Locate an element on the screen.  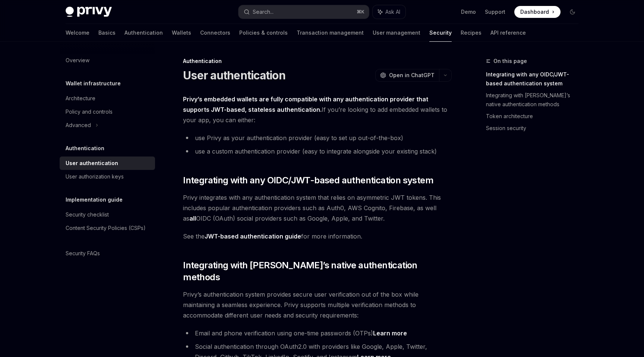
span: Dashboard is located at coordinates (535, 12).